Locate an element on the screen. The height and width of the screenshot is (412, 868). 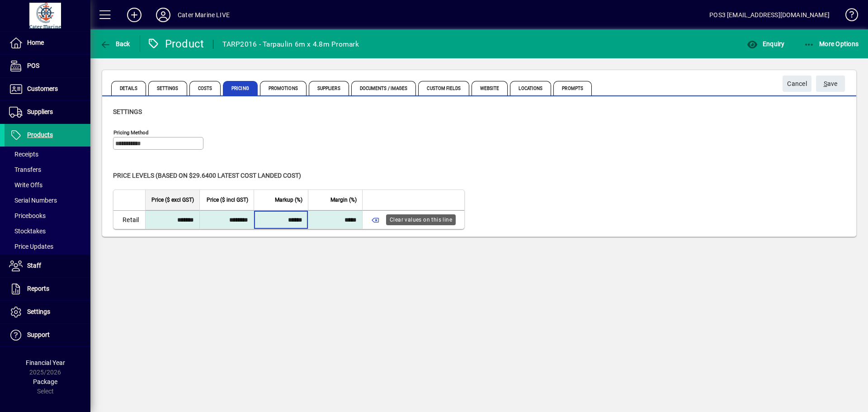
a: Receipts is located at coordinates (47, 154).